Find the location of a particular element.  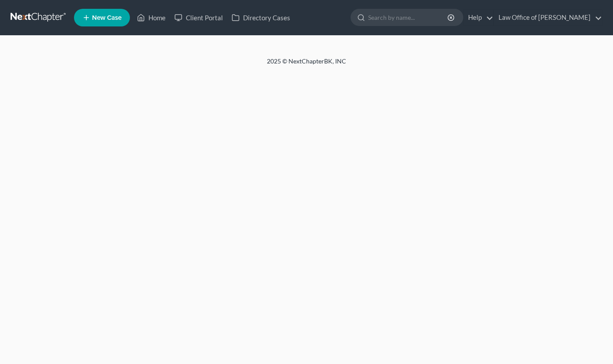

a: Help is located at coordinates (478, 18).